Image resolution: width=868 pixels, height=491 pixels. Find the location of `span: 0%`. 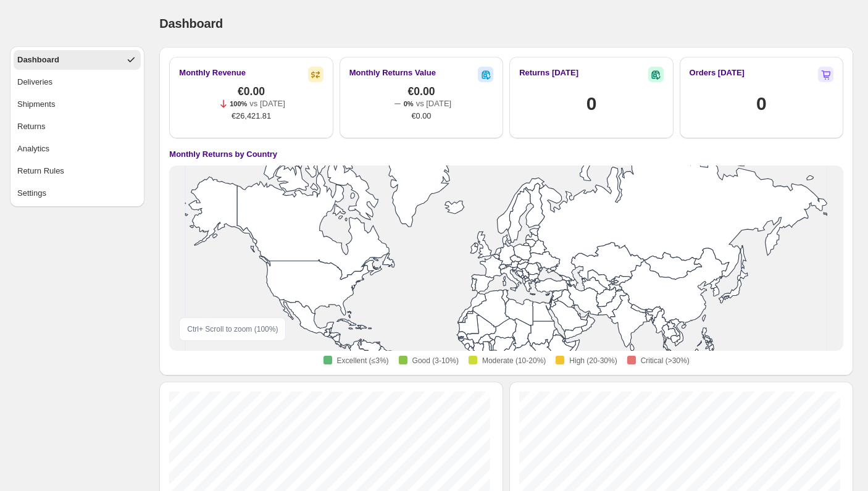

span: 0% is located at coordinates (409, 104).